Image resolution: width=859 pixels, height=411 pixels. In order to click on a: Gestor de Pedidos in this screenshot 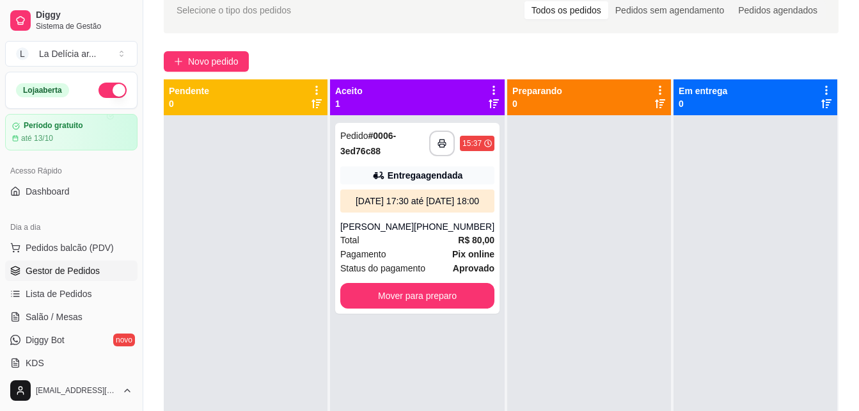, I will do `click(71, 271)`.